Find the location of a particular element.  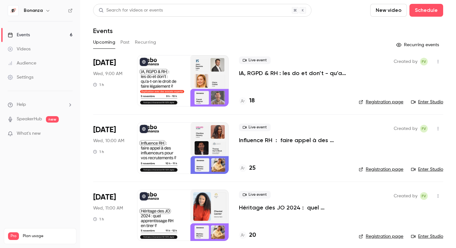

div: Search for videos or events is located at coordinates (131, 10).